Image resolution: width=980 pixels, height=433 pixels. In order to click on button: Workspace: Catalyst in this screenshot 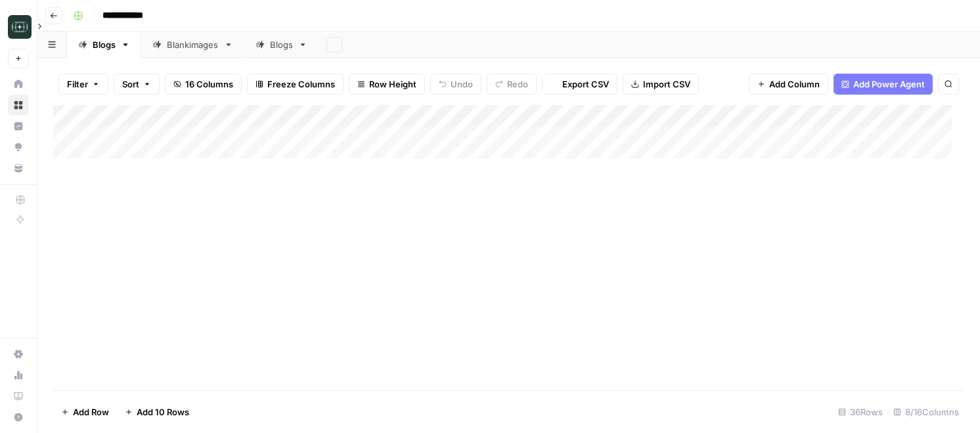, I will do `click(19, 27)`.